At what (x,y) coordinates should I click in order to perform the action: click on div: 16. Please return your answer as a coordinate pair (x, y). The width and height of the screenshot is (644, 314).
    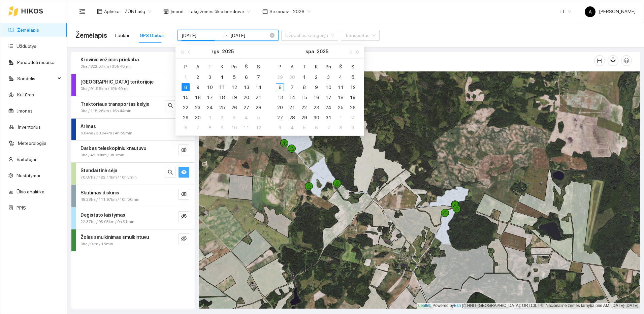
    Looking at the image, I should click on (198, 97).